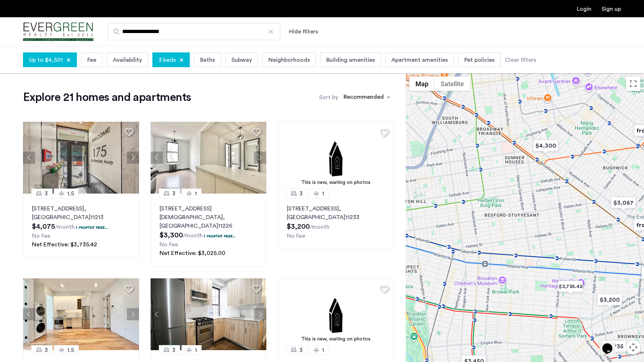 This screenshot has height=362, width=644. I want to click on span: Apartment amenities, so click(420, 60).